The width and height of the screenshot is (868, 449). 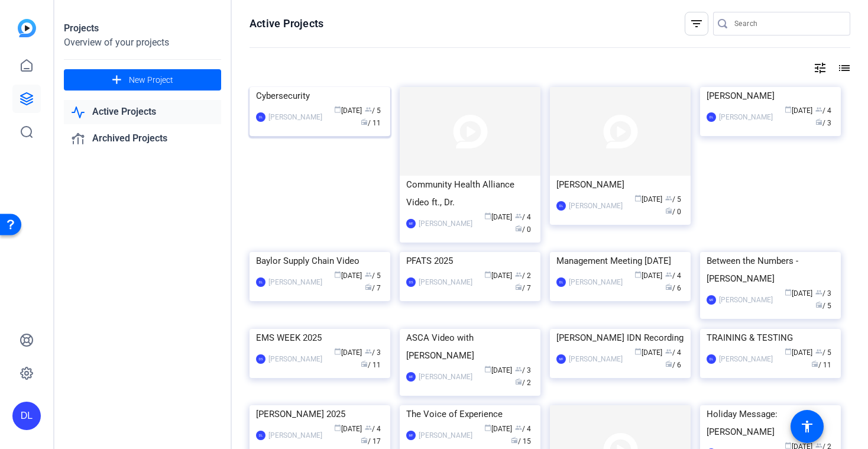 What do you see at coordinates (143, 139) in the screenshot?
I see `a: Archived Projects` at bounding box center [143, 139].